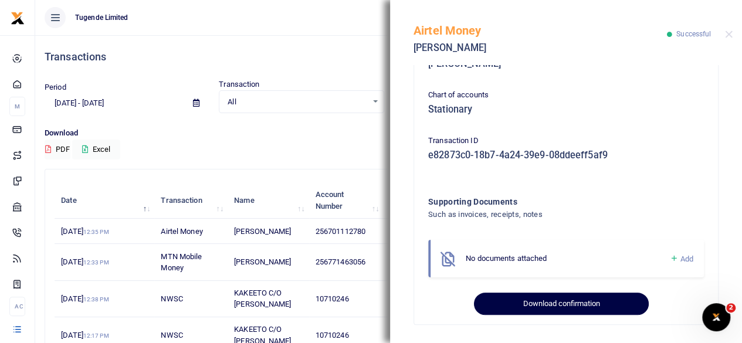 Image resolution: width=742 pixels, height=343 pixels. Describe the element at coordinates (55, 87) in the screenshot. I see `label: Period` at that location.